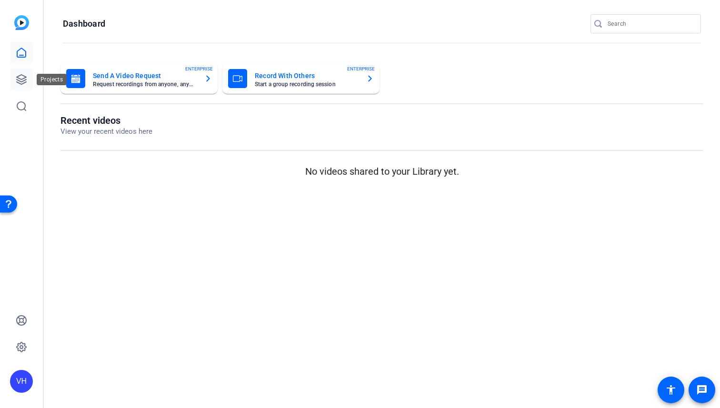  What do you see at coordinates (145, 76) in the screenshot?
I see `mat-card-title: Send A Video Request` at bounding box center [145, 76].